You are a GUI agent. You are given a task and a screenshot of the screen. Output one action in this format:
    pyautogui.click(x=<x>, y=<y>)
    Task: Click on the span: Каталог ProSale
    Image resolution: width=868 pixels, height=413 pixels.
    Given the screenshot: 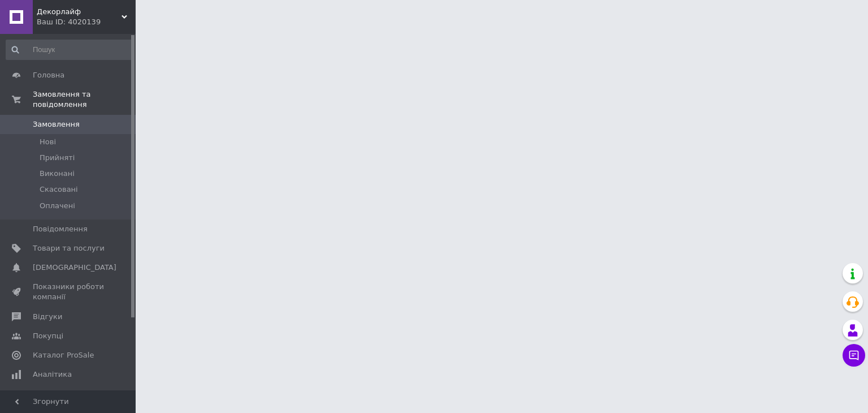 What is the action you would take?
    pyautogui.click(x=63, y=355)
    